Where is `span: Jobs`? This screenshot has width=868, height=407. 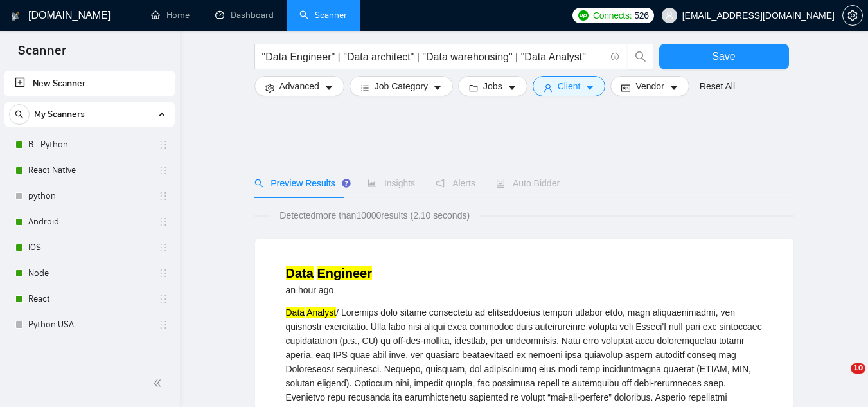
span: Jobs is located at coordinates (493, 86).